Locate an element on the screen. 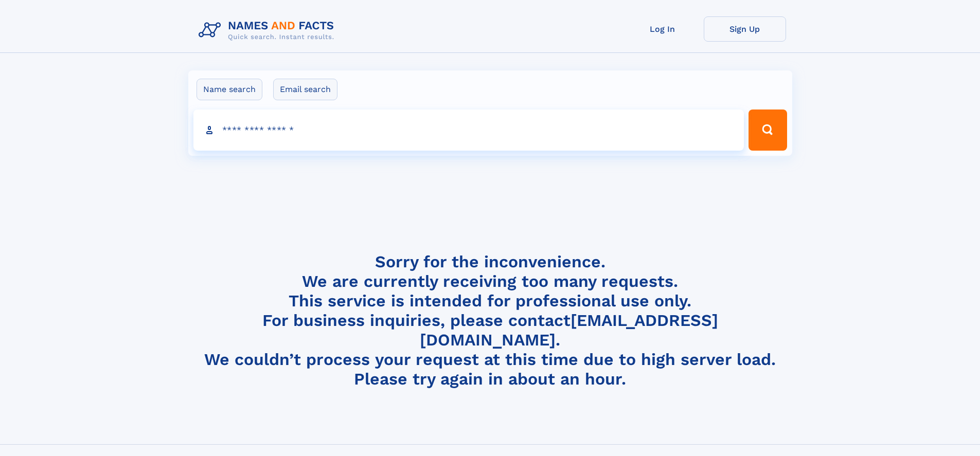 This screenshot has height=456, width=980. img: Logo Names and Facts is located at coordinates (268, 30).